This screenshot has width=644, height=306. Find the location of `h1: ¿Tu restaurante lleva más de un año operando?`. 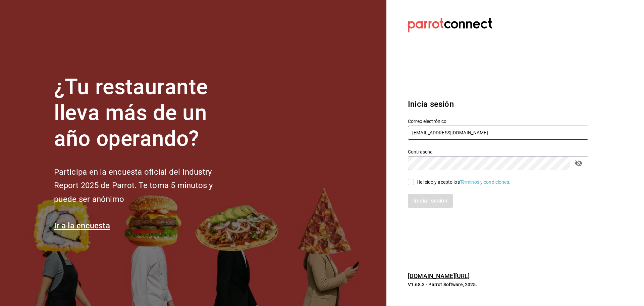

h1: ¿Tu restaurante lleva más de un año operando? is located at coordinates (145, 113).